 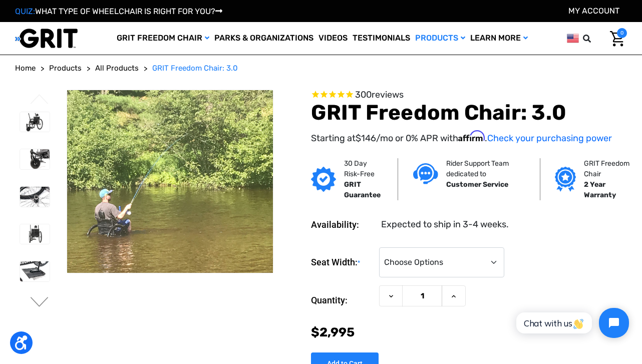 What do you see at coordinates (363, 169) in the screenshot?
I see `p: 30 Day Risk-Free` at bounding box center [363, 169].